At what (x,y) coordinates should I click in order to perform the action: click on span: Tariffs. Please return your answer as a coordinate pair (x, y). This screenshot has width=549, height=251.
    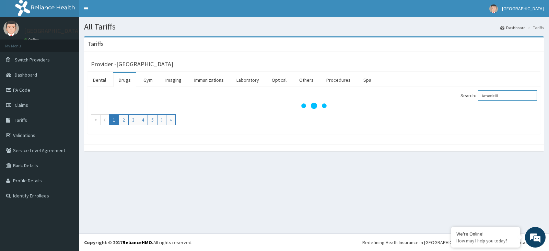
    Looking at the image, I should click on (21, 120).